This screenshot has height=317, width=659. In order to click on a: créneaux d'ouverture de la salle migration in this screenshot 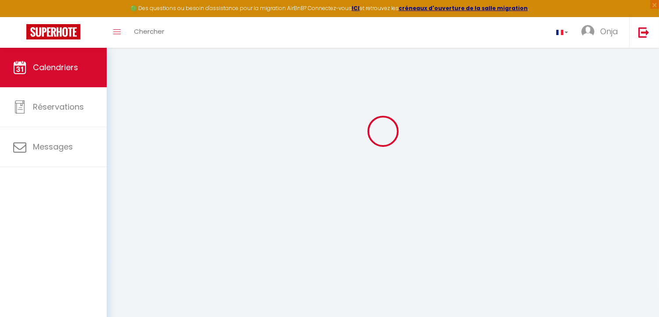, I will do `click(463, 8)`.